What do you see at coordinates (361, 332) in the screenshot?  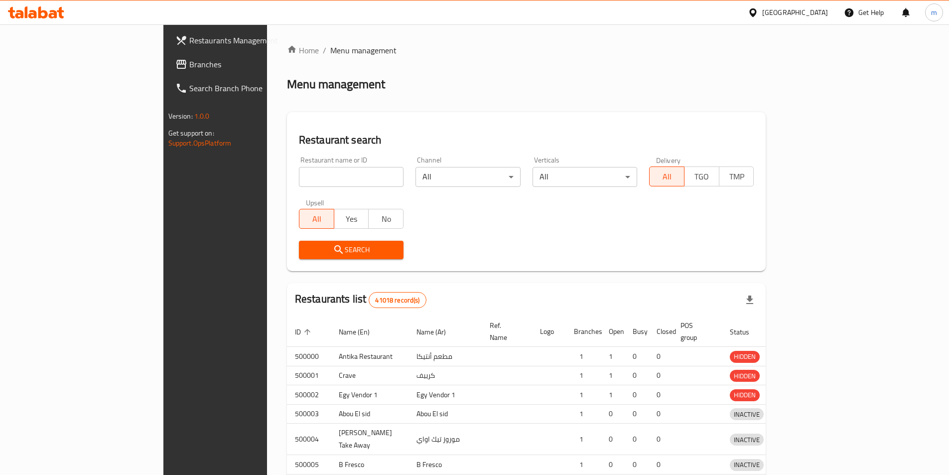 I see `span: Name (En)` at bounding box center [361, 332].